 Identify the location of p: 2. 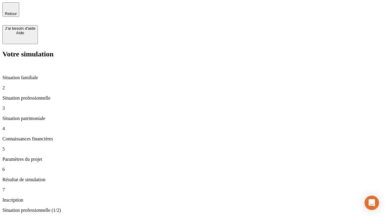
(192, 88).